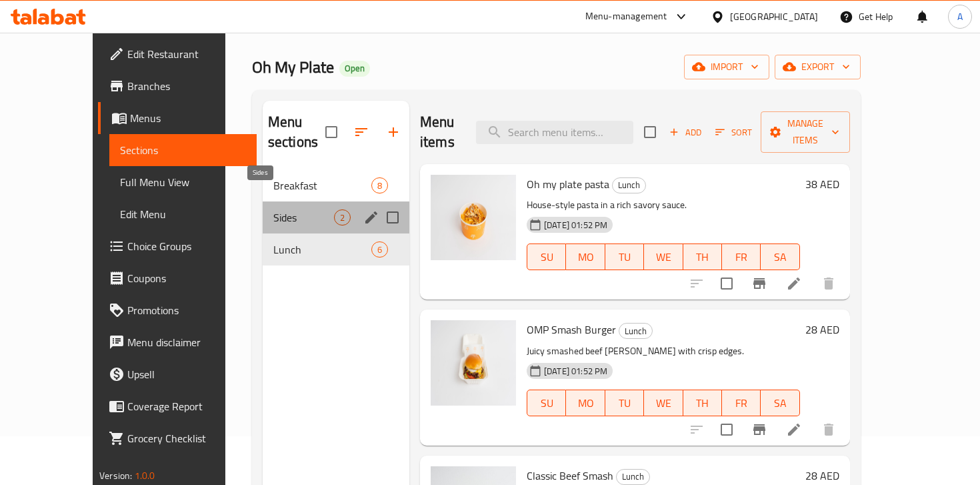 The height and width of the screenshot is (485, 980). Describe the element at coordinates (336, 218) in the screenshot. I see `div: Sides2edit` at that location.